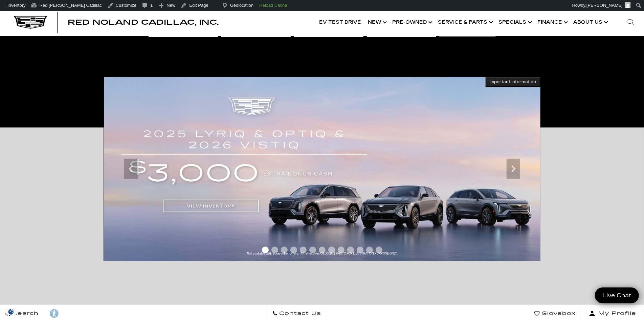 This screenshot has width=644, height=322. What do you see at coordinates (11, 312) in the screenshot?
I see `section: Click to Open Cookie Consent Modal` at bounding box center [11, 312].